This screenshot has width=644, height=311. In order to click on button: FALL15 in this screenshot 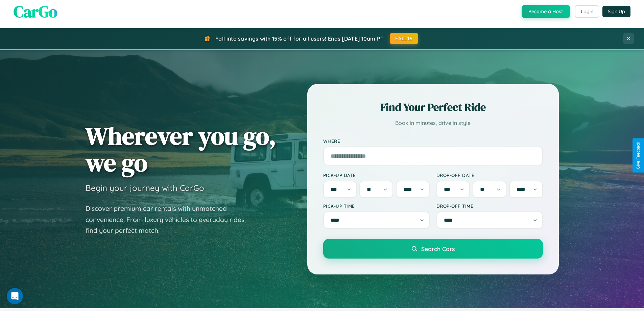, I will do `click(404, 38)`.